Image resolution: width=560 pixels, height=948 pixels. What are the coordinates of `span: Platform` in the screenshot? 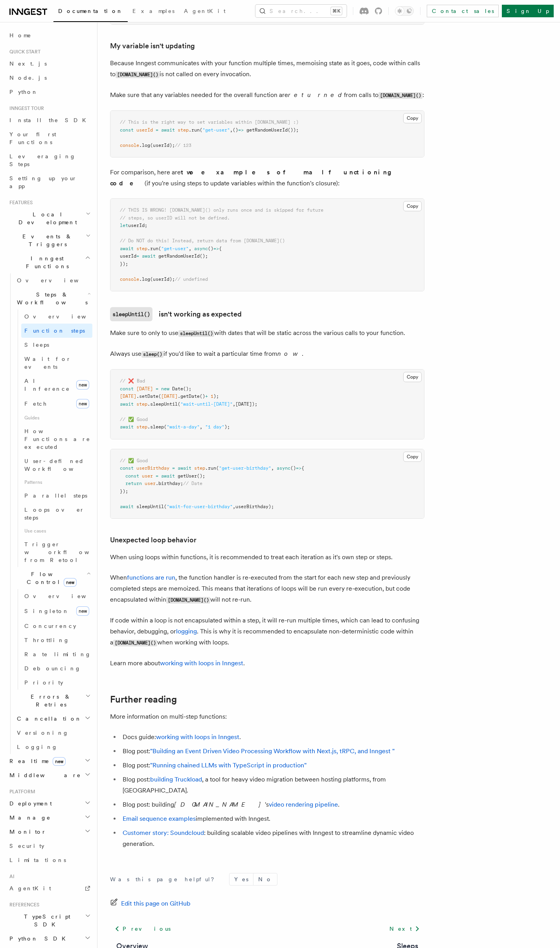 It's located at (21, 792).